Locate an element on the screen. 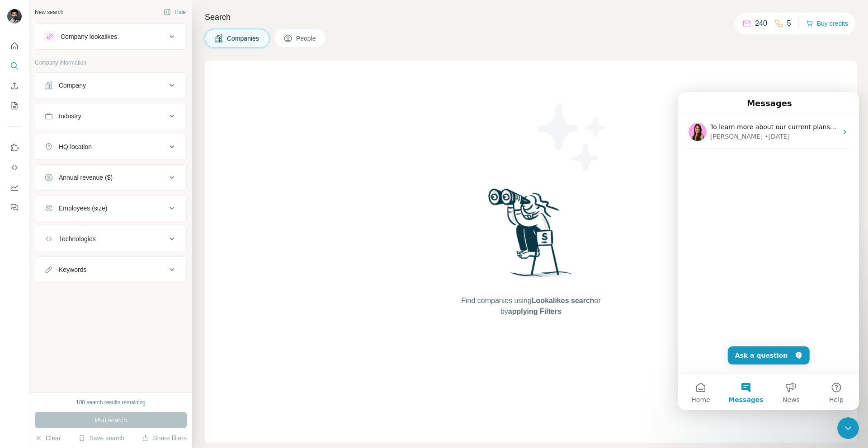  span: Companies is located at coordinates (243, 39).